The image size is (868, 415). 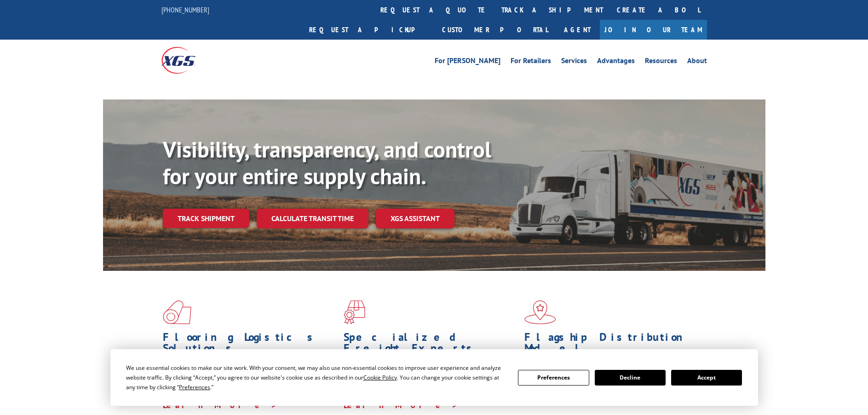 What do you see at coordinates (616, 62) in the screenshot?
I see `a: Advantages` at bounding box center [616, 62].